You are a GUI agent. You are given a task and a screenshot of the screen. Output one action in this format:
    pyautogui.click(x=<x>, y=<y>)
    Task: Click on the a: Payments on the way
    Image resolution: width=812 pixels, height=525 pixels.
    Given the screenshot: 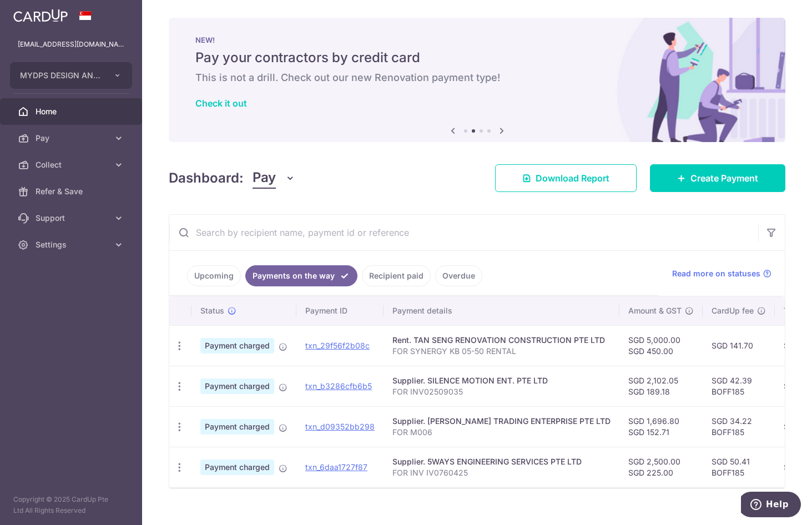 What is the action you would take?
    pyautogui.click(x=301, y=276)
    